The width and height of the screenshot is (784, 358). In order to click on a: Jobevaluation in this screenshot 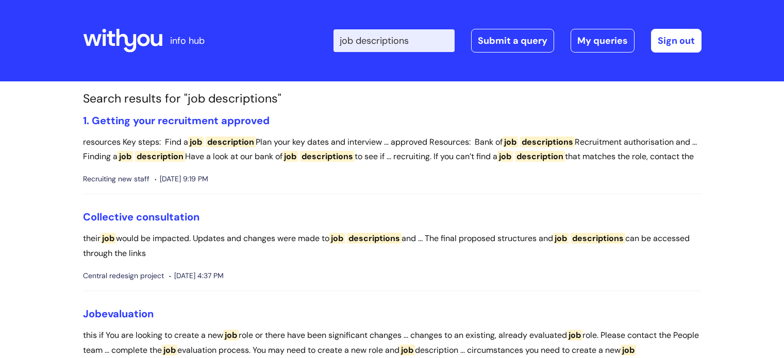, I will do `click(118, 314)`.